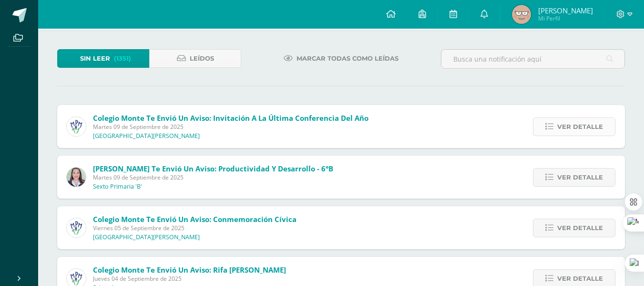 This screenshot has height=286, width=644. Describe the element at coordinates (347, 58) in the screenshot. I see `span: Marcar todas como leídas` at that location.